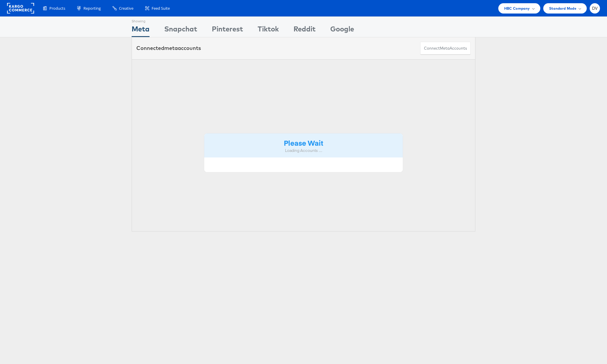 The width and height of the screenshot is (607, 364). Describe the element at coordinates (161, 8) in the screenshot. I see `span: Feed Suite` at that location.